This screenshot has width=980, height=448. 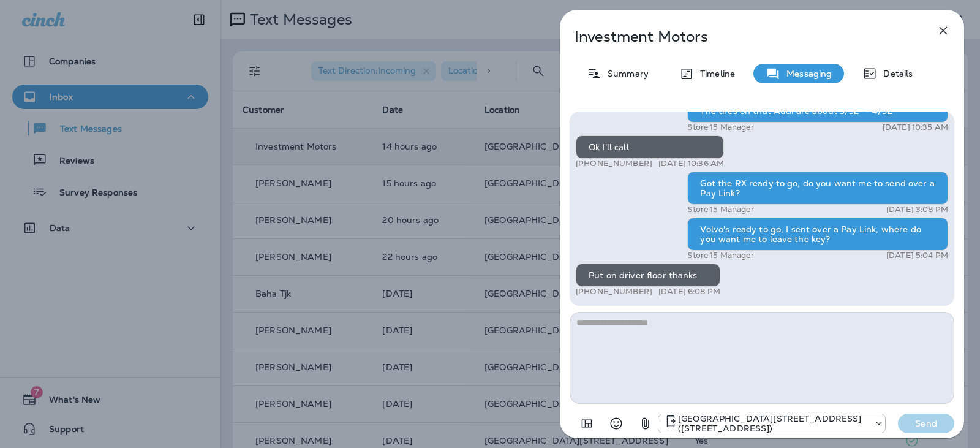 I want to click on p: Details, so click(x=895, y=74).